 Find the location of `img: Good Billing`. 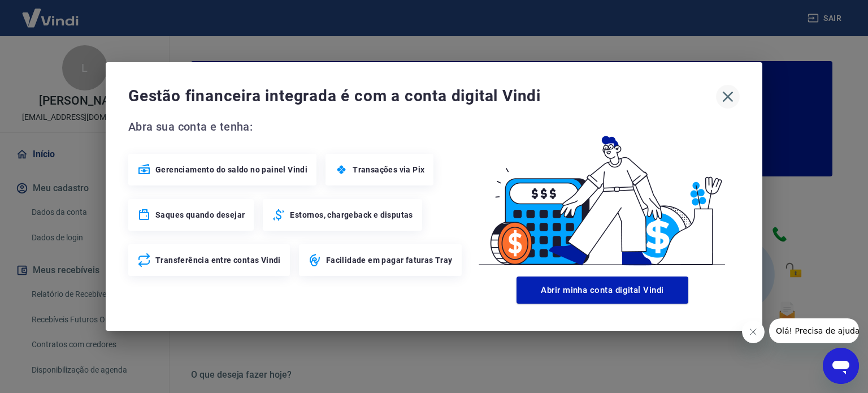

img: Good Billing is located at coordinates (602, 195).